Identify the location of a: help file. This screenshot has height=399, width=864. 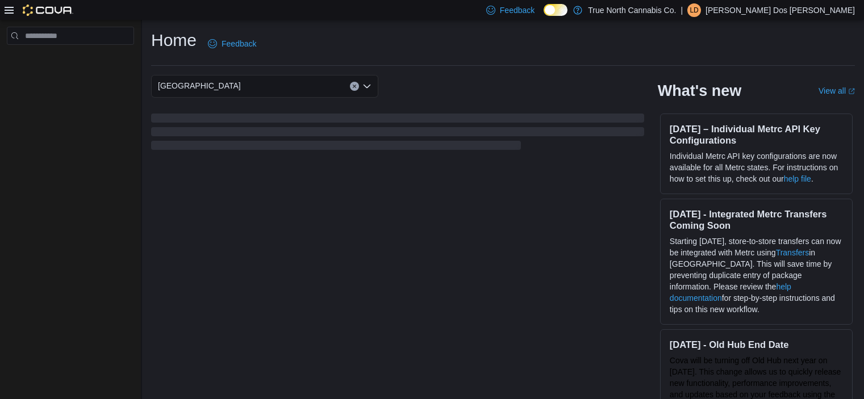
(797, 179).